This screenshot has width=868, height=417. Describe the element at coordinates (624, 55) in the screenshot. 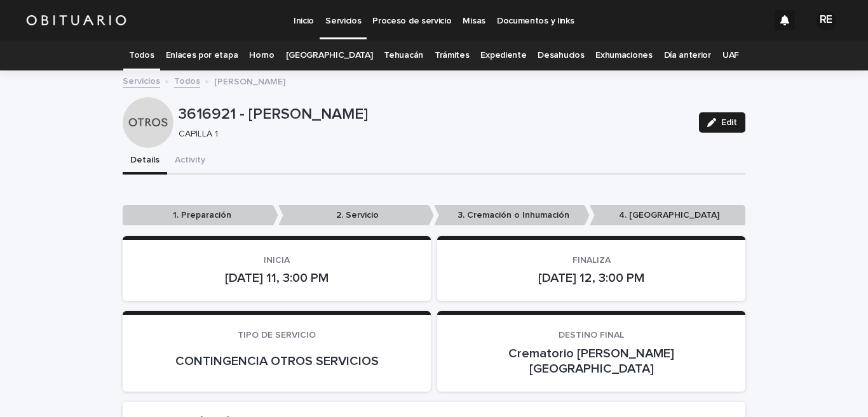

I see `a: Exhumaciones` at that location.